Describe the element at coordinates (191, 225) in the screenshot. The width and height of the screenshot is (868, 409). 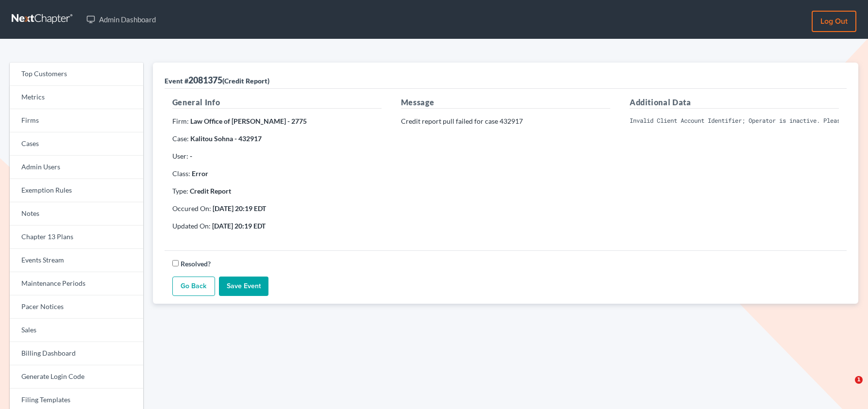
I see `span: Updated On:` at that location.